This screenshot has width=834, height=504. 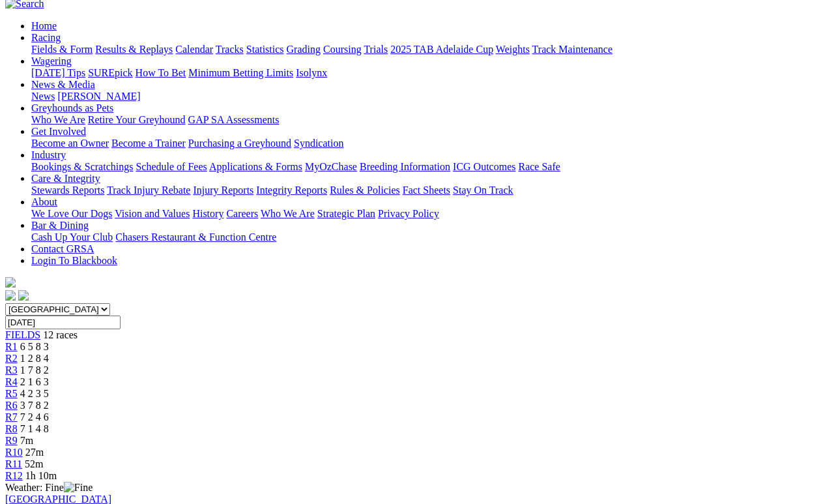 What do you see at coordinates (14, 463) in the screenshot?
I see `span: R11` at bounding box center [14, 463].